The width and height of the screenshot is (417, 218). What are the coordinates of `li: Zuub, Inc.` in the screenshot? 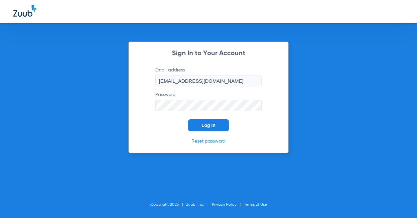 It's located at (199, 205).